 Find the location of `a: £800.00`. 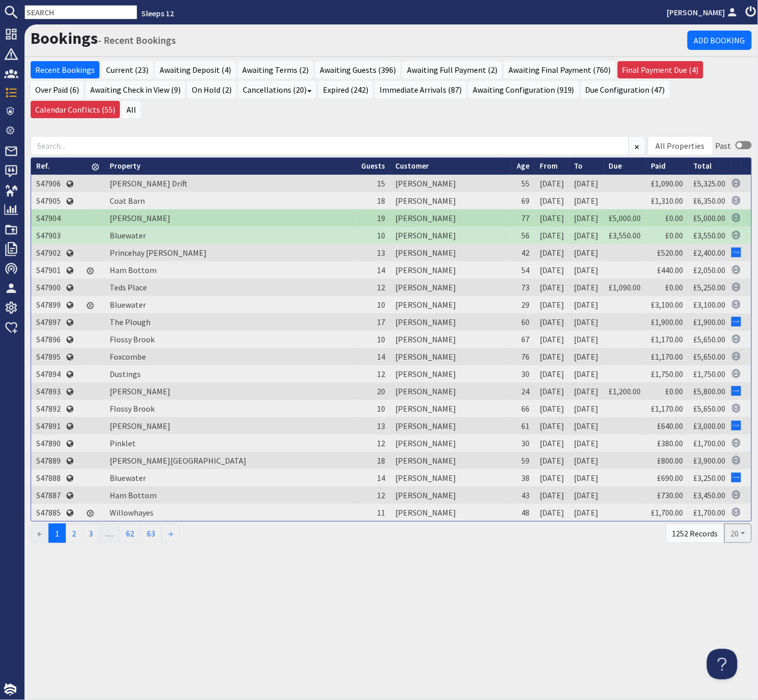

a: £800.00 is located at coordinates (670, 461).